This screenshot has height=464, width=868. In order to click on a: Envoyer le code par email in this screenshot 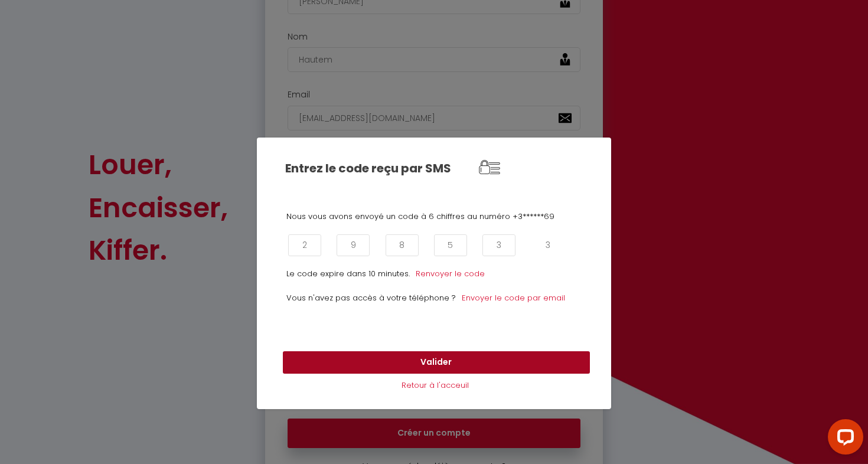, I will do `click(513, 298)`.